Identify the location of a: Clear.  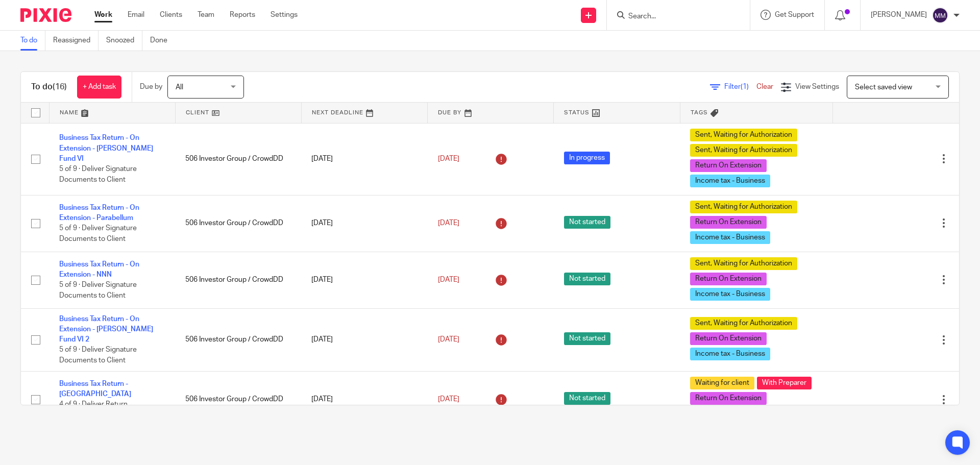
(765, 87).